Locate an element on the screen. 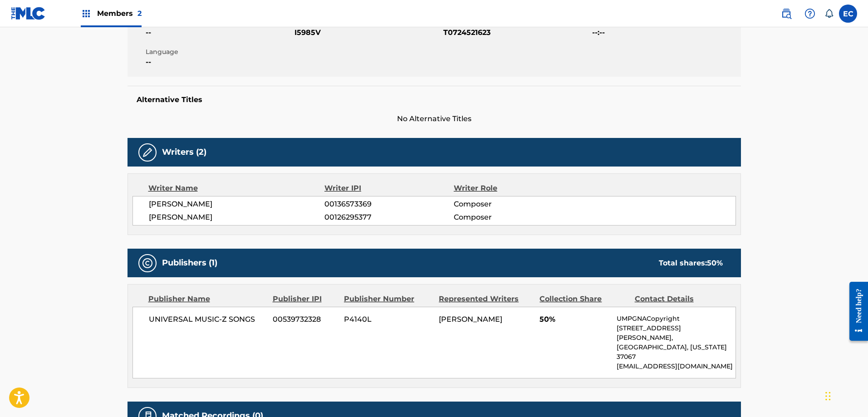 This screenshot has height=417, width=868. span: 00126295377 is located at coordinates (389, 217).